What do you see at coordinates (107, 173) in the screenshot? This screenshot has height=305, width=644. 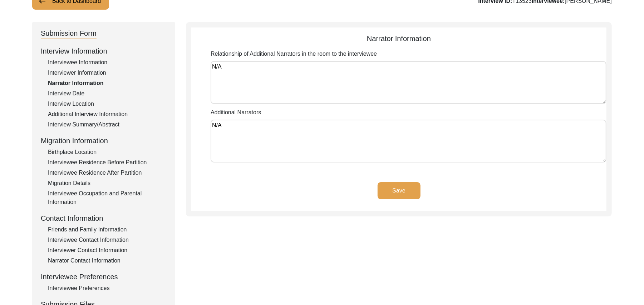 I see `div: Interviewee Residence After Partition` at bounding box center [107, 173].